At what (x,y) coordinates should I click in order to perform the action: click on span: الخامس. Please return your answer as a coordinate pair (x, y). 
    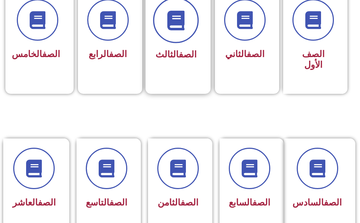
    Looking at the image, I should click on (36, 54).